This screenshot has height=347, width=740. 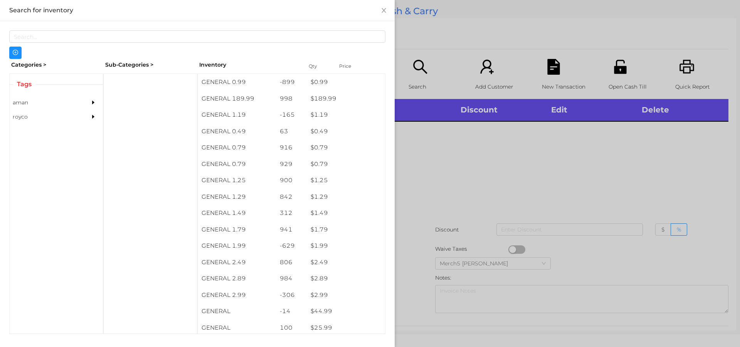 What do you see at coordinates (291, 82) in the screenshot?
I see `div: -899` at bounding box center [291, 82].